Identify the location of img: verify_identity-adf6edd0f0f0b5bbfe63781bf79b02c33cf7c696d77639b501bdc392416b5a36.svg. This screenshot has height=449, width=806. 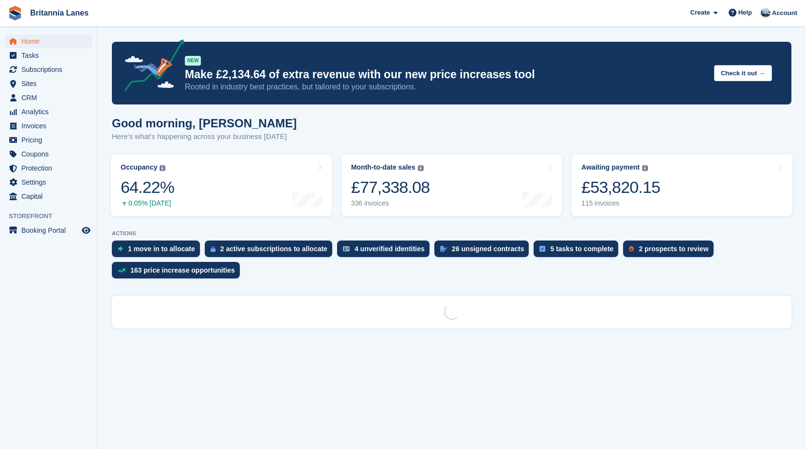
(346, 249).